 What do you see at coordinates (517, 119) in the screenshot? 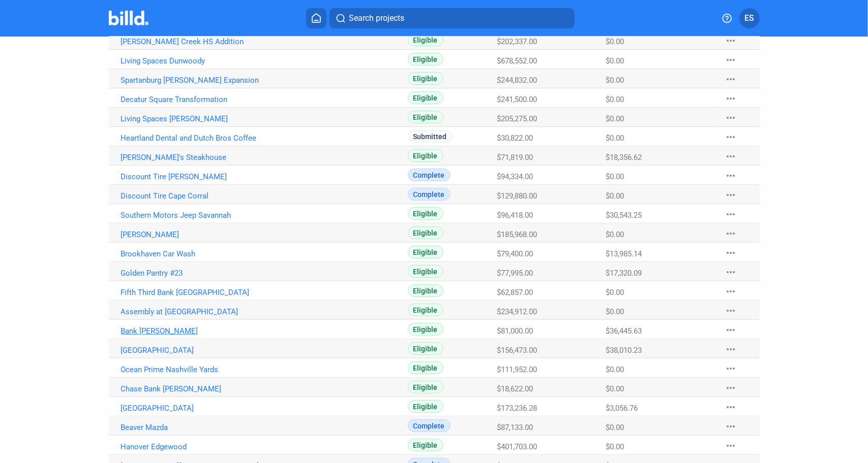
I see `span: $205,275.00` at bounding box center [517, 119].